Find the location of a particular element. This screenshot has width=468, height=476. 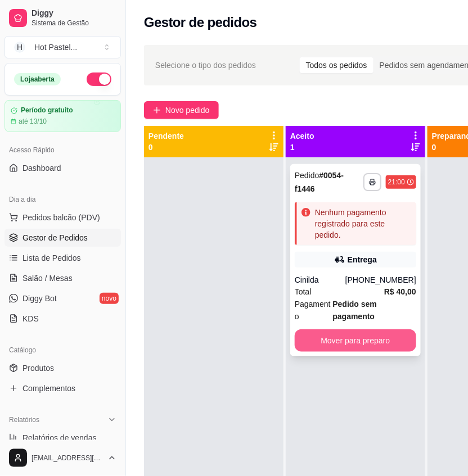

span: Selecione o tipo dos pedidos is located at coordinates (205, 65).